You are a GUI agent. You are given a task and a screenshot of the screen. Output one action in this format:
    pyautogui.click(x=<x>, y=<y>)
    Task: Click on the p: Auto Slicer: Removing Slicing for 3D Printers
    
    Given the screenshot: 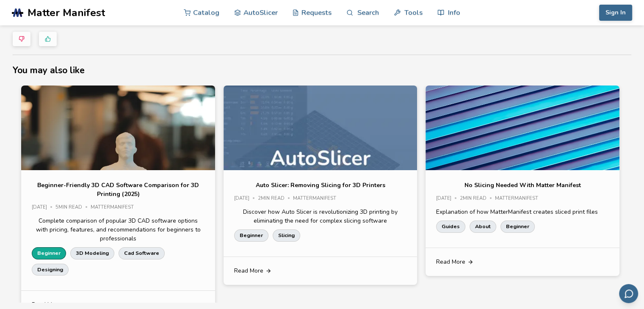 What is the action you would take?
    pyautogui.click(x=321, y=185)
    